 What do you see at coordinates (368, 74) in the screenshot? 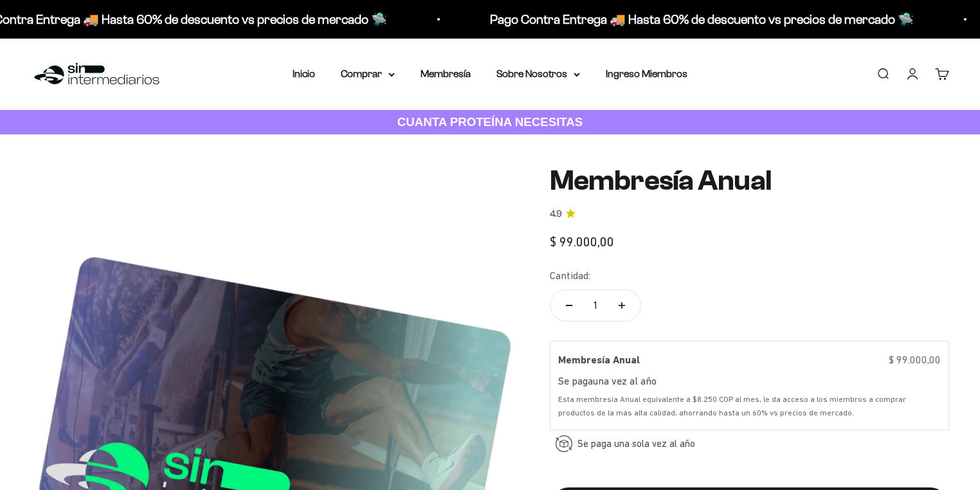
I see `summary: Comprar` at bounding box center [368, 74].